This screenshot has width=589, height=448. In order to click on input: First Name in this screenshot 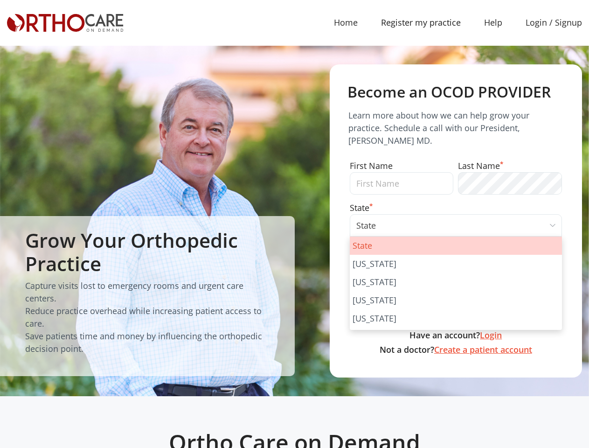, I will do `click(402, 183)`.